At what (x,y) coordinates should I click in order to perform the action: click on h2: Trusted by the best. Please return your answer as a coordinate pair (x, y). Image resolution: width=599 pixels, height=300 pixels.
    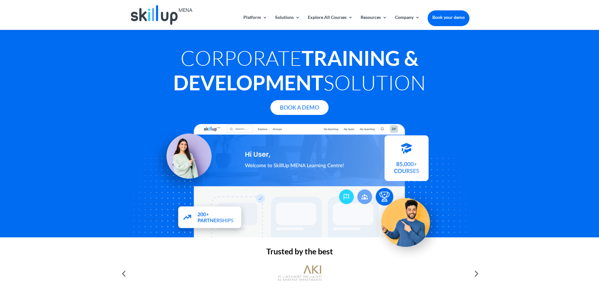
    Looking at the image, I should click on (300, 253).